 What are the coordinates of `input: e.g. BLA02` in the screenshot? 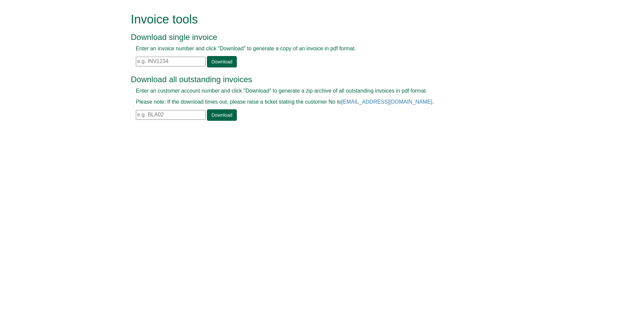 It's located at (170, 115).